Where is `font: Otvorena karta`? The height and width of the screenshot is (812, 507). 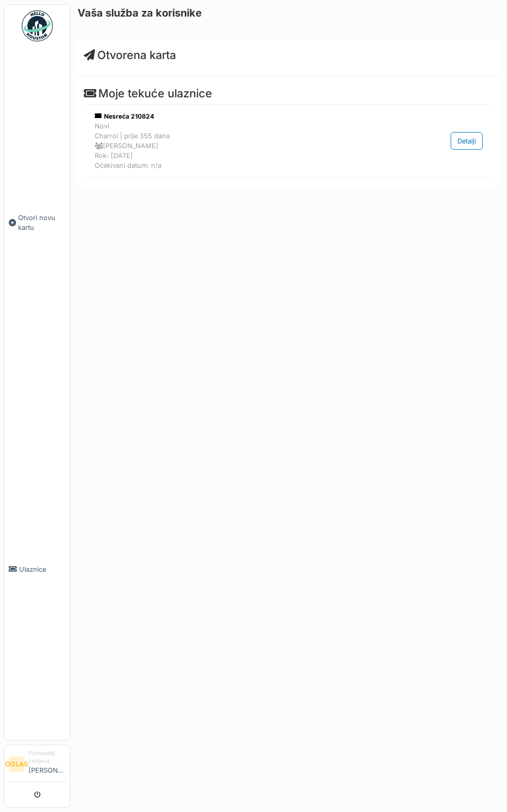 font: Otvorena karta is located at coordinates (136, 55).